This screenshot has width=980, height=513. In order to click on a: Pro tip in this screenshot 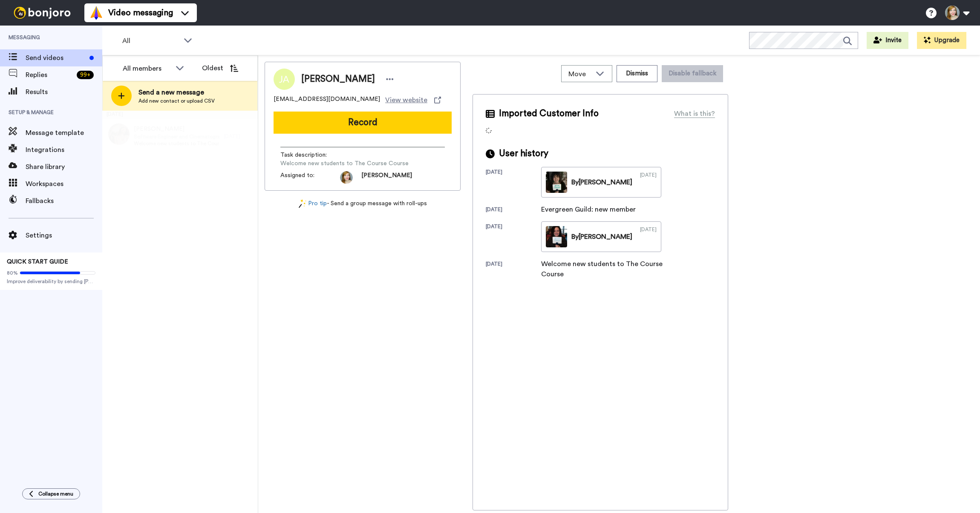, I will do `click(313, 204)`.